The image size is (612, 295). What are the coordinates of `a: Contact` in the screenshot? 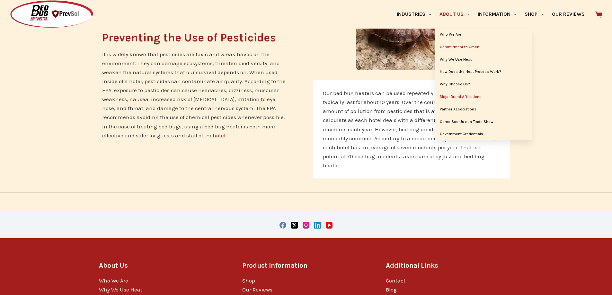 It's located at (396, 281).